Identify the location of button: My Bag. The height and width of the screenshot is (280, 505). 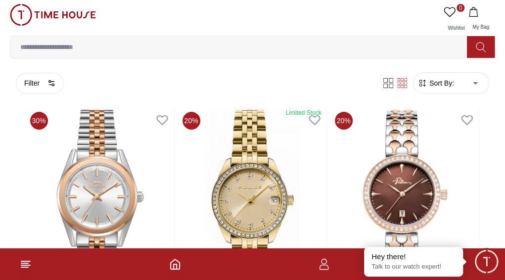
(481, 20).